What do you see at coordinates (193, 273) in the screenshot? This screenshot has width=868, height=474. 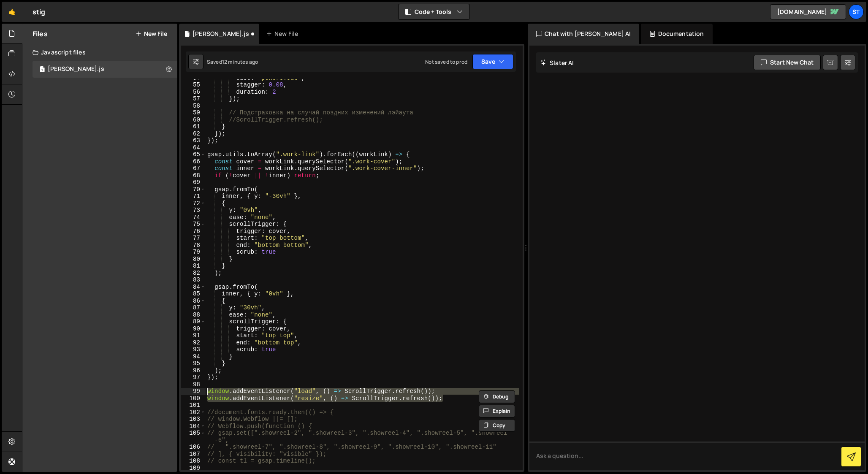 I see `div: 82` at bounding box center [193, 273].